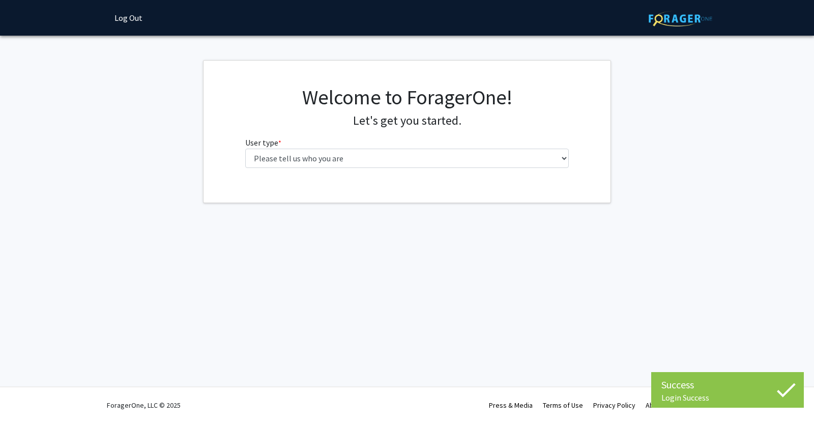  What do you see at coordinates (263, 142) in the screenshot?
I see `label: User type` at bounding box center [263, 142].